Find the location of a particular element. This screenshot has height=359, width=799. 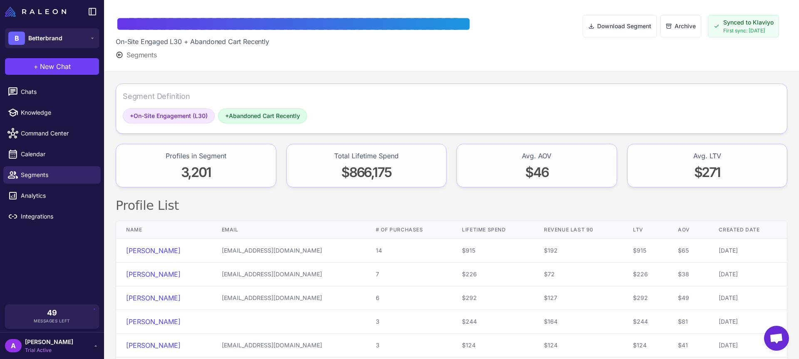

span: 3,201 is located at coordinates (196, 172).